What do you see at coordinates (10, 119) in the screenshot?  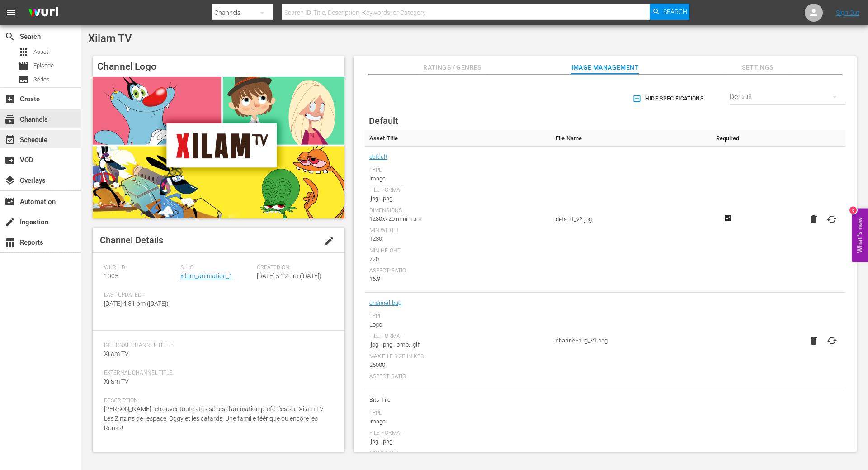 I see `span: subscriptions` at bounding box center [10, 119].